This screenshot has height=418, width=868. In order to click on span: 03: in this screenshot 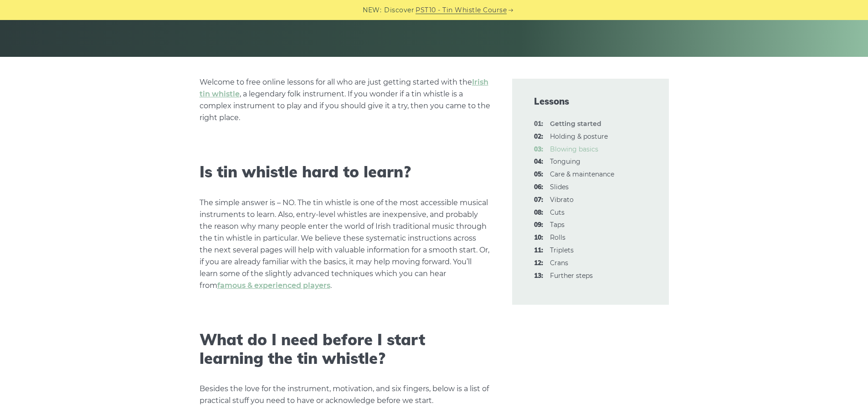, I will do `click(539, 150)`.